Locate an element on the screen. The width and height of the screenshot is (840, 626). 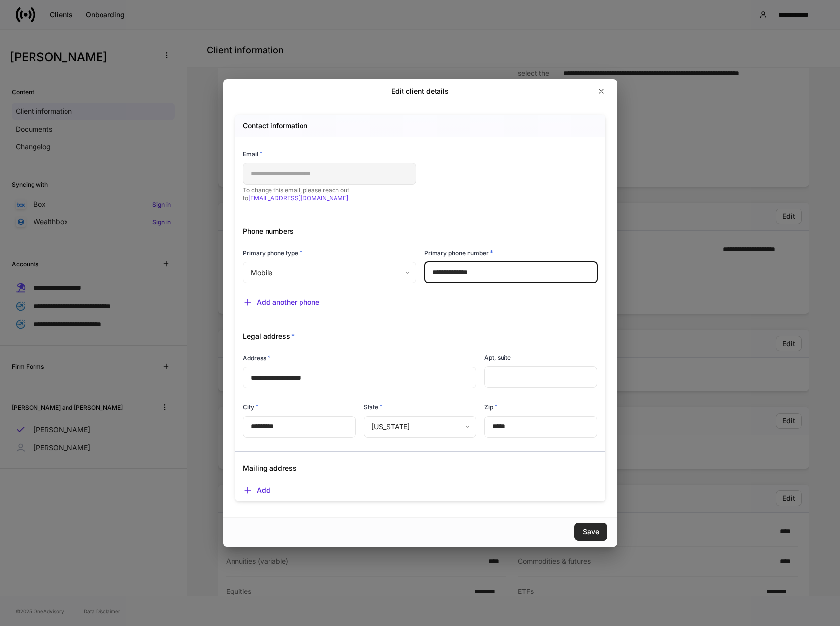
h6: Zip is located at coordinates (491, 407).